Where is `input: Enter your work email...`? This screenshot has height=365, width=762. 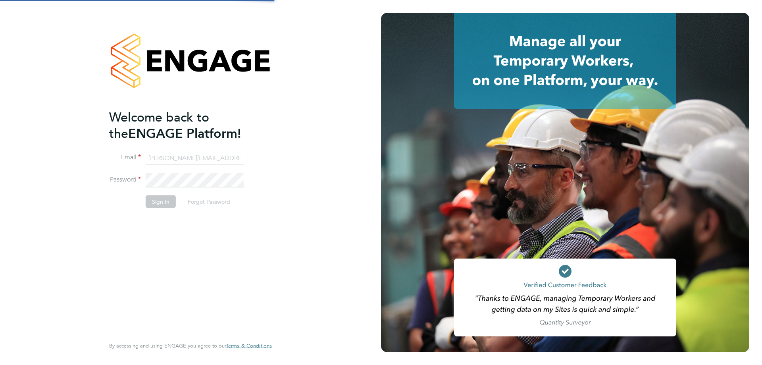
input: Enter your work email... is located at coordinates (194, 158).